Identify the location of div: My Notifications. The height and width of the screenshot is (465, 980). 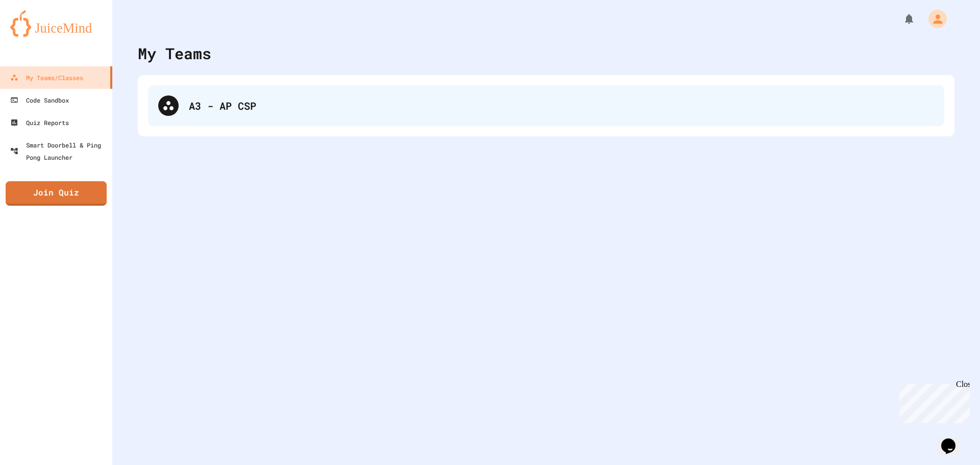
(901, 19).